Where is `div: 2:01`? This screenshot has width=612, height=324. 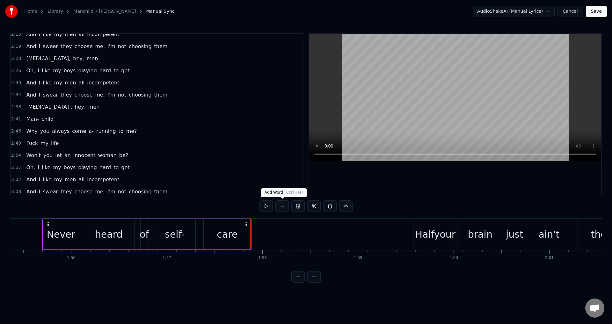
div: 2:01 is located at coordinates (549, 258).